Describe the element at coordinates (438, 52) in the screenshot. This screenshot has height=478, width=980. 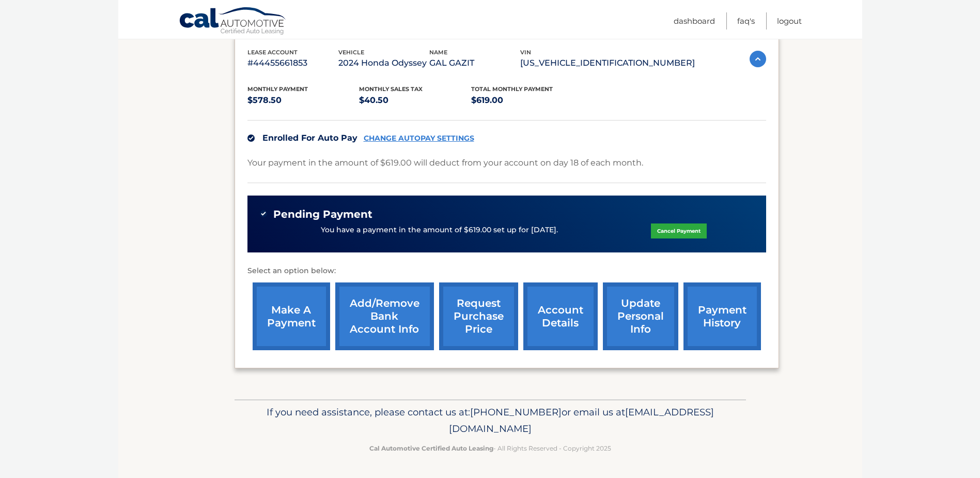
I see `span: name` at that location.